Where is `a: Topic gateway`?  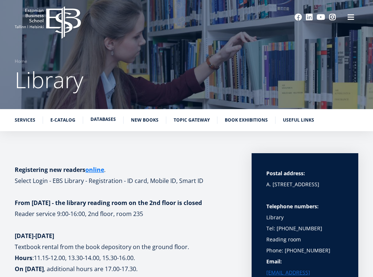 a: Topic gateway is located at coordinates (191, 120).